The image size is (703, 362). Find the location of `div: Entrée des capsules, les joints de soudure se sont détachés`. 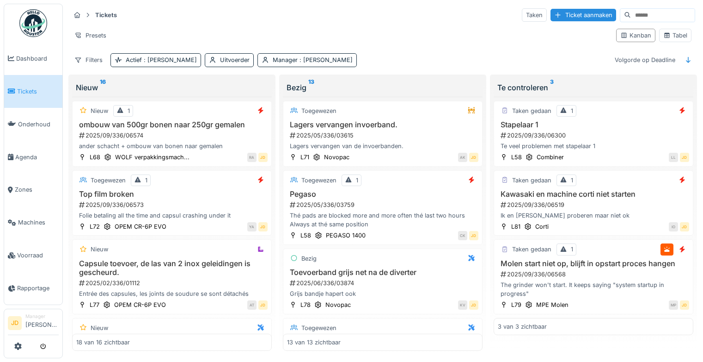

div: Entrée des capsules, les joints de soudure se sont détachés is located at coordinates (172, 293).